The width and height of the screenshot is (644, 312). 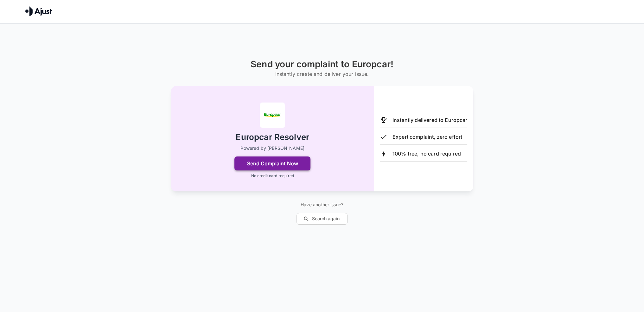 What do you see at coordinates (322, 74) in the screenshot?
I see `h6: Instantly create and deliver your issue.` at bounding box center [322, 74].